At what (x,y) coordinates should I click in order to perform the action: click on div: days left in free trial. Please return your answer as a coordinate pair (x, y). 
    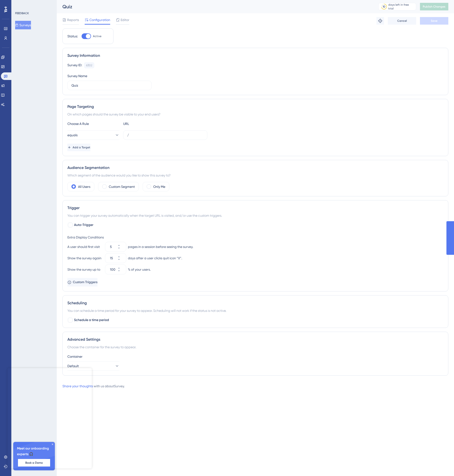
    Looking at the image, I should click on (401, 6).